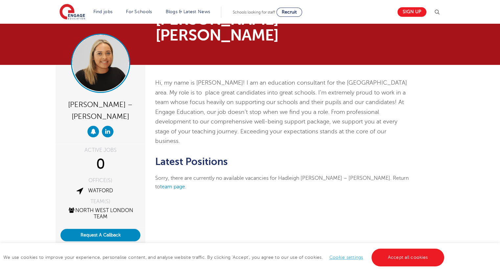  What do you see at coordinates (100, 150) in the screenshot?
I see `div: ACTIVE JOBS` at bounding box center [100, 150].